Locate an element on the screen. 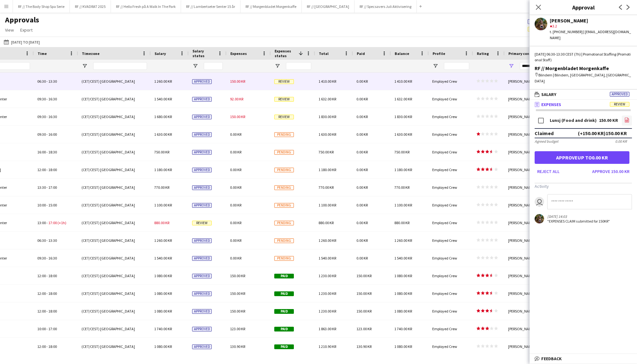  span: Feedback is located at coordinates (551, 359).